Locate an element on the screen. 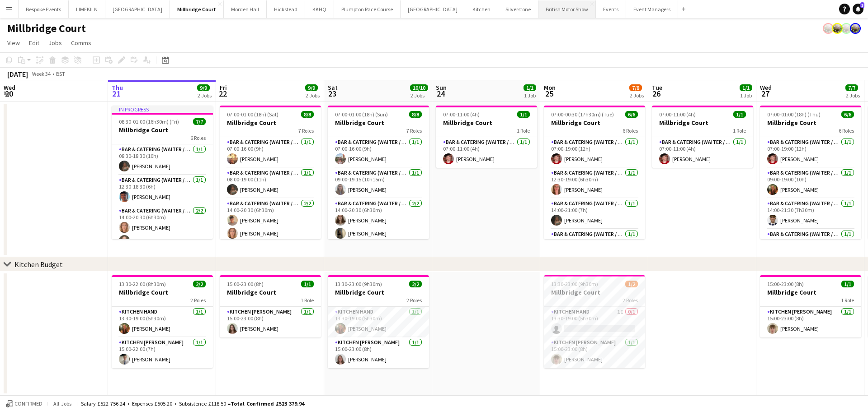 The image size is (868, 411). button: Hickstead is located at coordinates (286, 9).